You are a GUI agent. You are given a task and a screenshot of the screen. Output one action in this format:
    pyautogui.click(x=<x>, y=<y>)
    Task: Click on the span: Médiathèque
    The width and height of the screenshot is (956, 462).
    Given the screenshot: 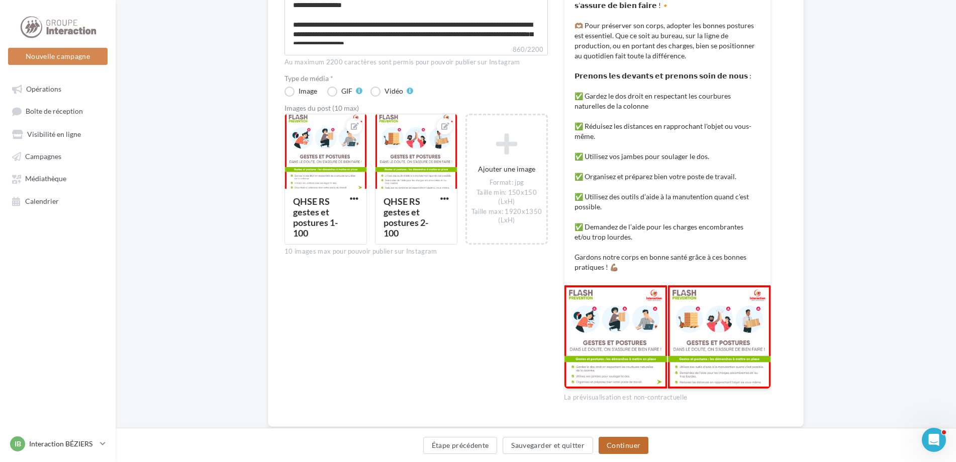 What is the action you would take?
    pyautogui.click(x=46, y=178)
    